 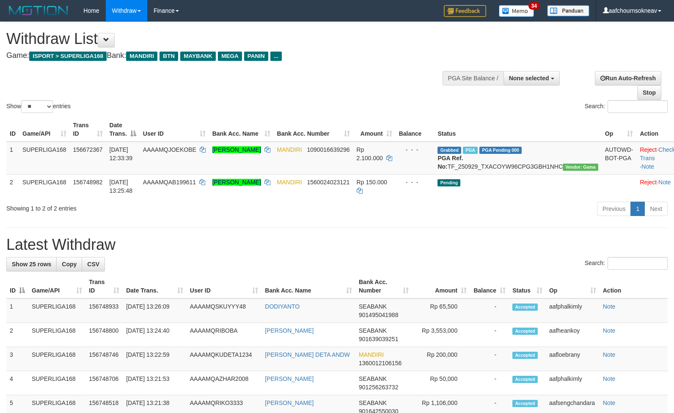 What do you see at coordinates (17, 383) in the screenshot?
I see `td: 4` at bounding box center [17, 383].